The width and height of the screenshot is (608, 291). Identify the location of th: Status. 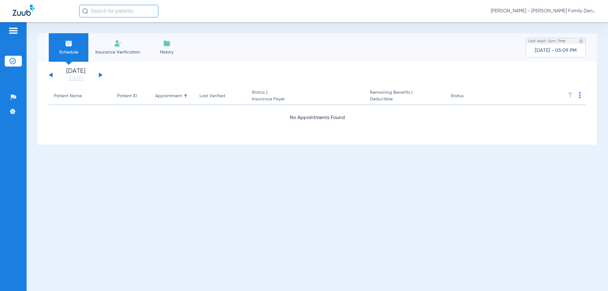
(467, 96).